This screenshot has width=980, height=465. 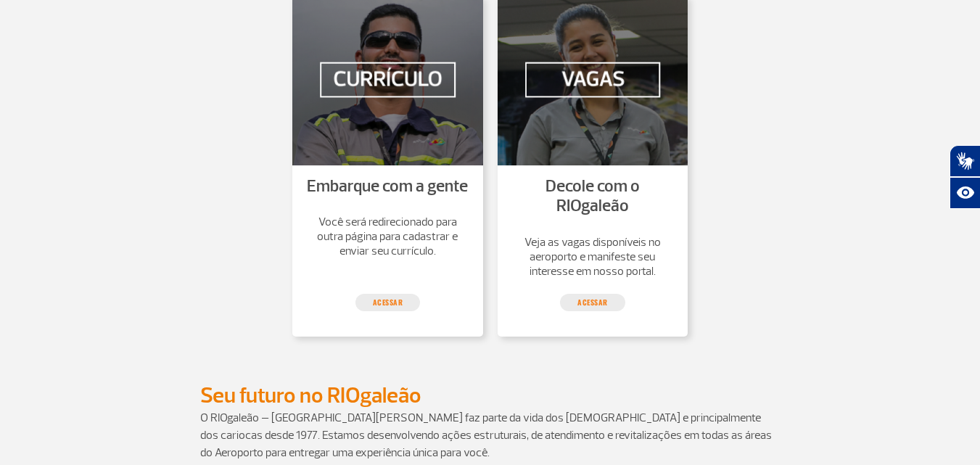 What do you see at coordinates (387, 237) in the screenshot?
I see `a: Você será redirecionado para outra página para cadastrar e enviar seu currículo.` at bounding box center [387, 237].